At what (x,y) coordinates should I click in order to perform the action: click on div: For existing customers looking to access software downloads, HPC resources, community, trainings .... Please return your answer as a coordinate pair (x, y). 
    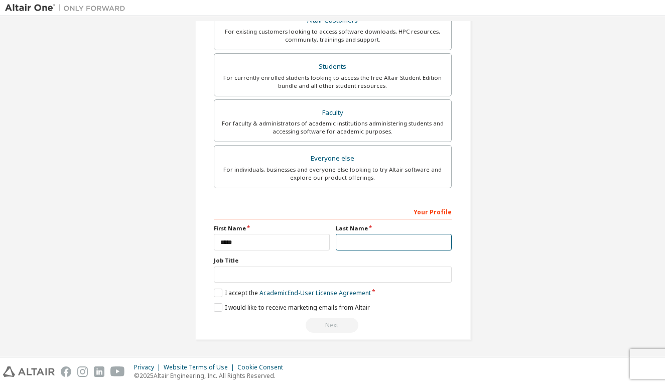
    Looking at the image, I should click on (333, 36).